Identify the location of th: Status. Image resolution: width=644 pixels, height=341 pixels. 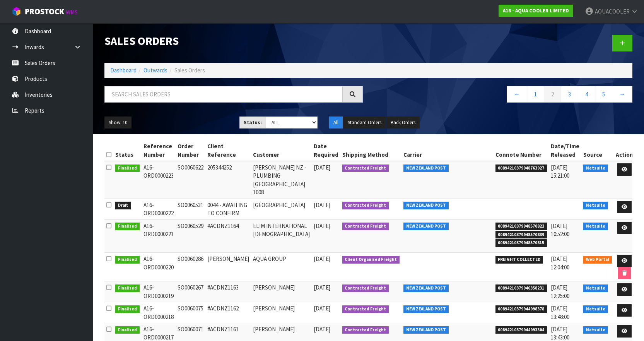
(127, 150).